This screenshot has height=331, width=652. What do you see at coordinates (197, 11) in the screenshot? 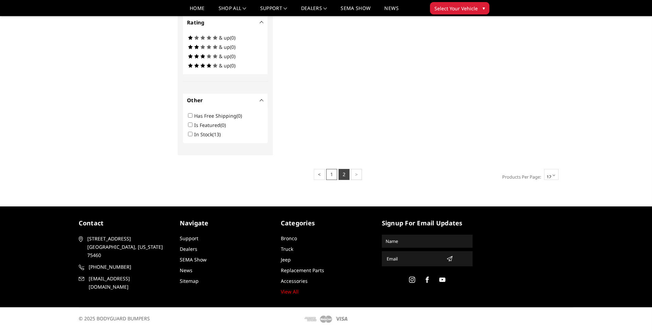
I see `a: Home` at bounding box center [197, 11].